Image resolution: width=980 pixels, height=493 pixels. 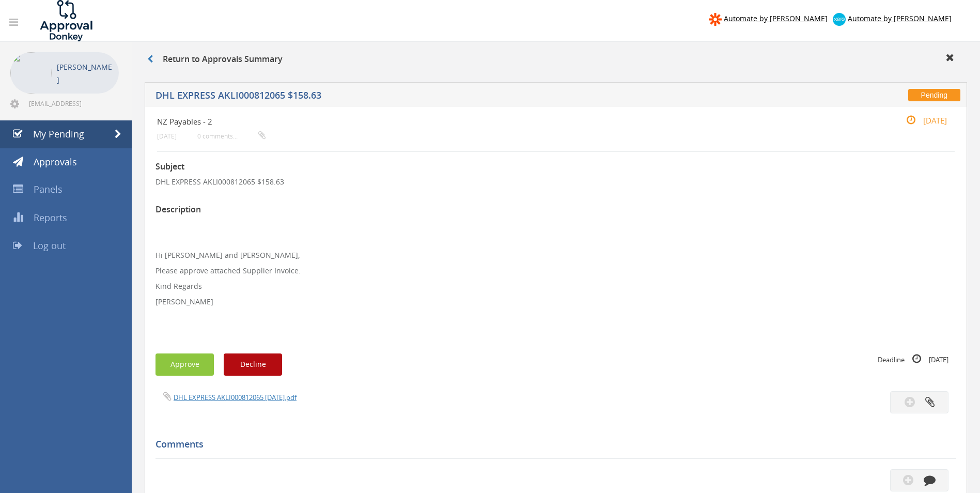 I want to click on p: DHL EXPRESS AKLI000812065 $158.63, so click(x=556, y=182).